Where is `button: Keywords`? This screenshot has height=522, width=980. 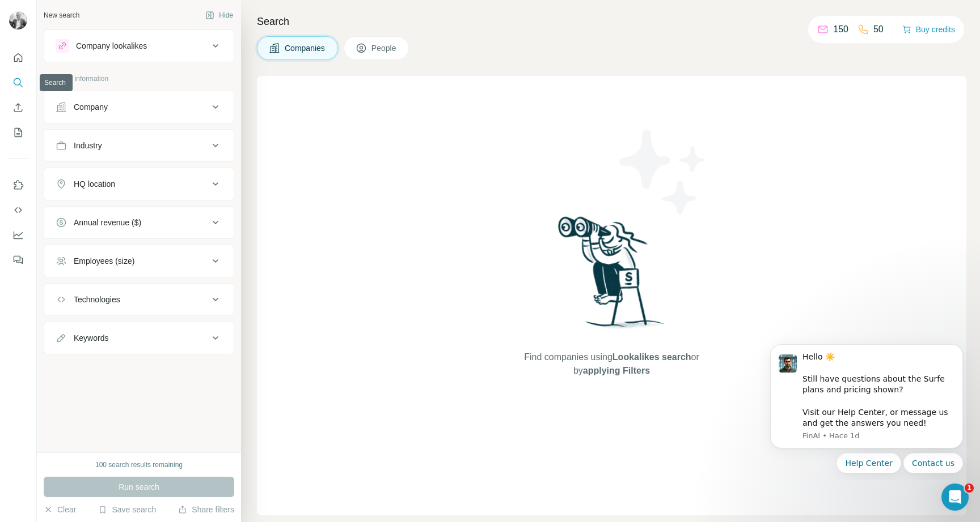
button: Keywords is located at coordinates (139, 338).